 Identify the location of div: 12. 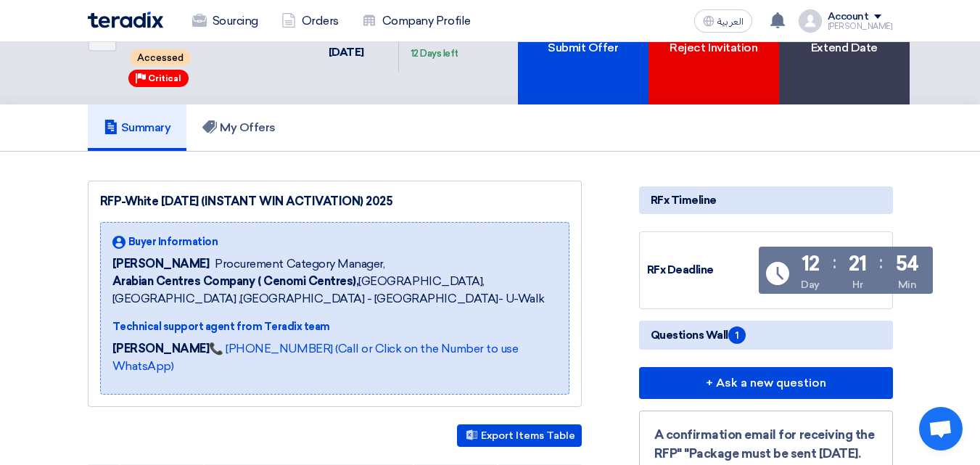
(811, 264).